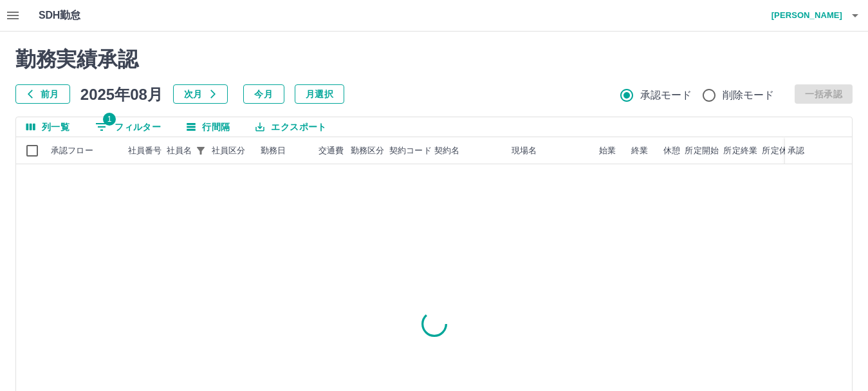  I want to click on div: 勤務区分, so click(368, 151).